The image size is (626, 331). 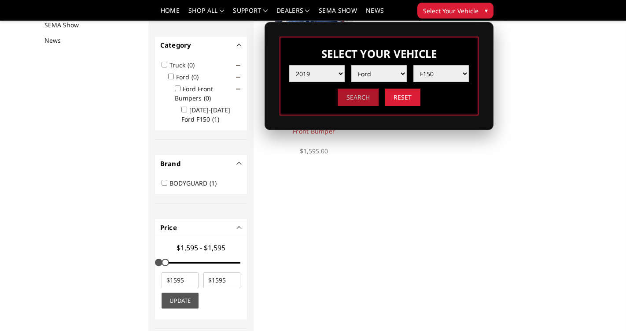 I want to click on h4: Price, so click(x=201, y=227).